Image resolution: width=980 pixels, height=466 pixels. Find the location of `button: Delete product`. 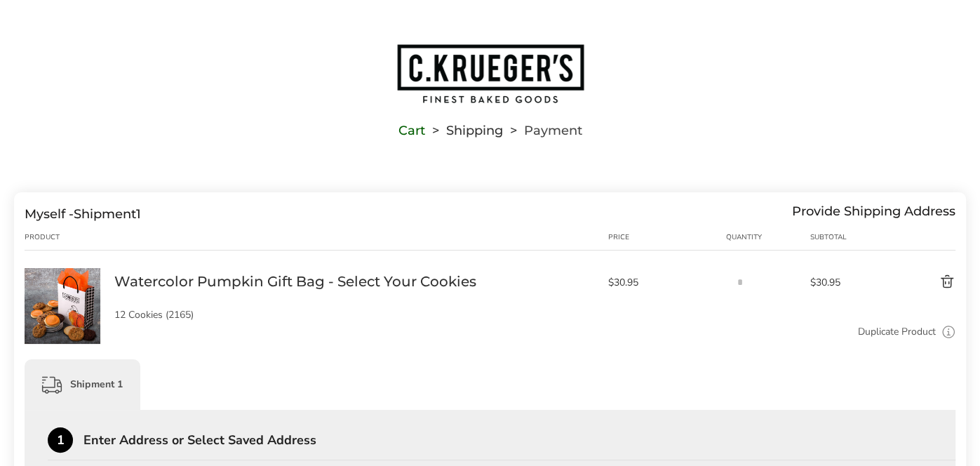

button: Delete product is located at coordinates (915, 282).